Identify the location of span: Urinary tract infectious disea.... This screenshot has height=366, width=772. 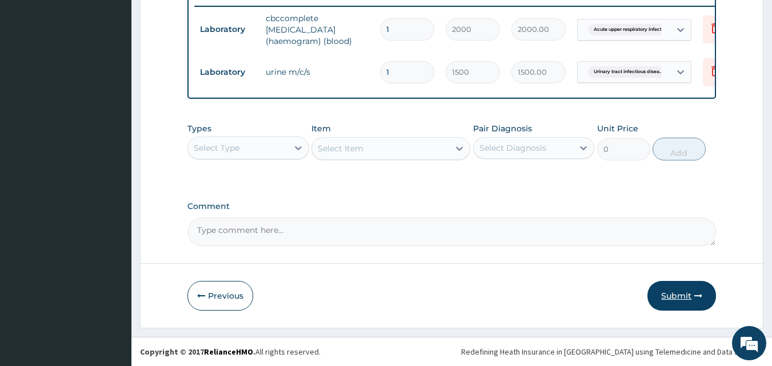
(628, 72).